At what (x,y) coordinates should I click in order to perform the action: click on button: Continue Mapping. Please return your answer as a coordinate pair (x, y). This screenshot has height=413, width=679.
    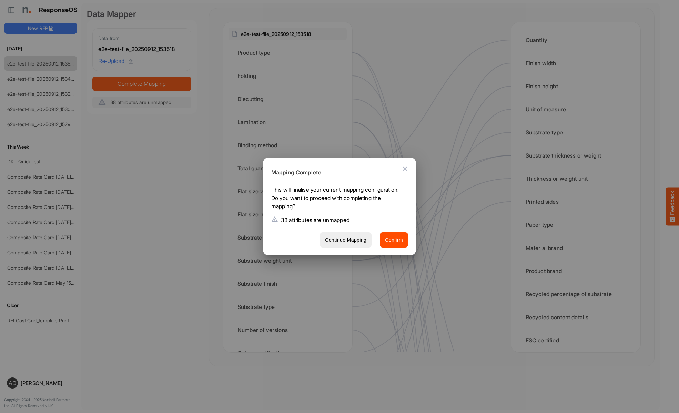
    Looking at the image, I should click on (346, 240).